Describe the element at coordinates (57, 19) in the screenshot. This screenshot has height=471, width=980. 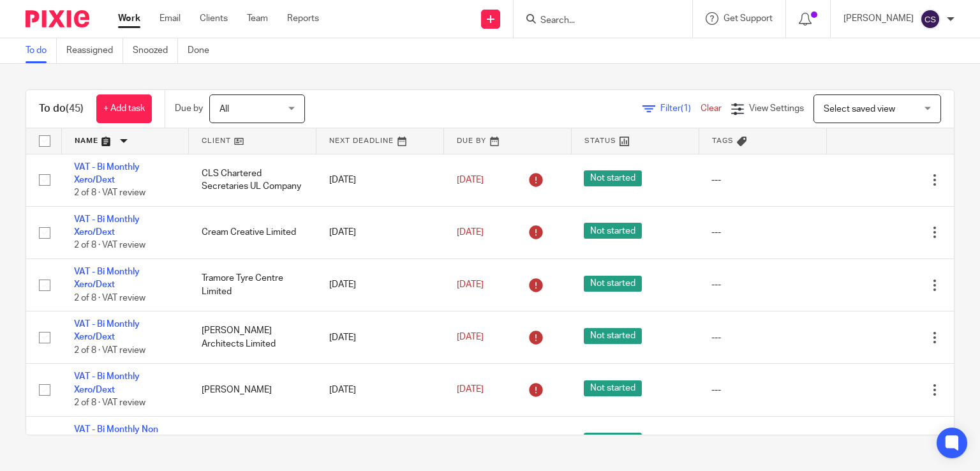
I see `img: Pixie` at that location.